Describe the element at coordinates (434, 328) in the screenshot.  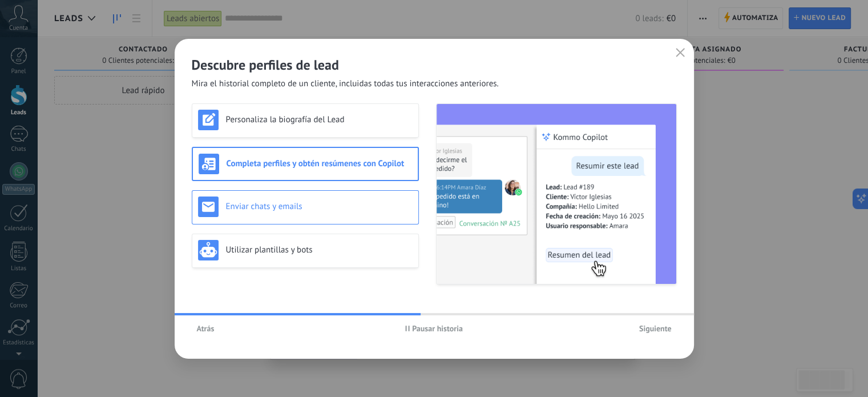
I see `button: Pausar historia` at that location.